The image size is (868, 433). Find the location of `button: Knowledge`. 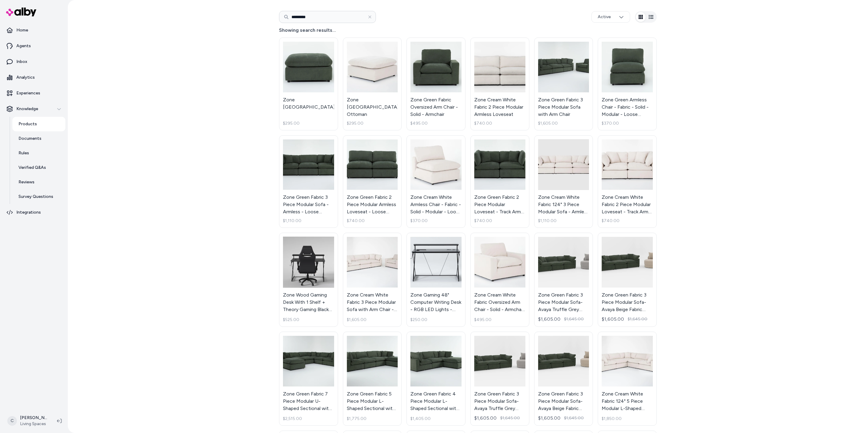

button: Knowledge is located at coordinates (34, 109).